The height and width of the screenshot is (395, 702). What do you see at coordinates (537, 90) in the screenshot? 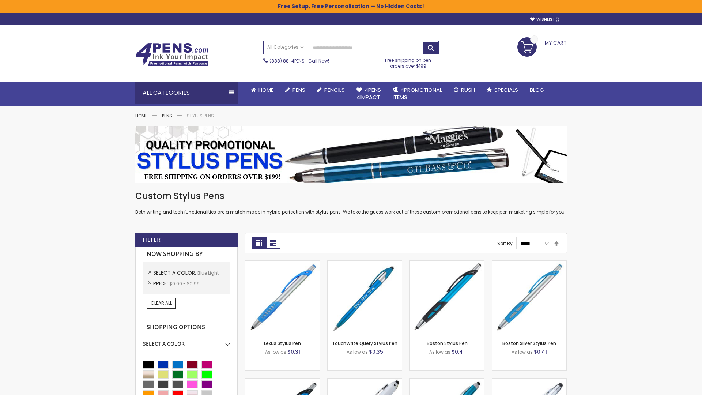
I see `span: Blog` at bounding box center [537, 90].